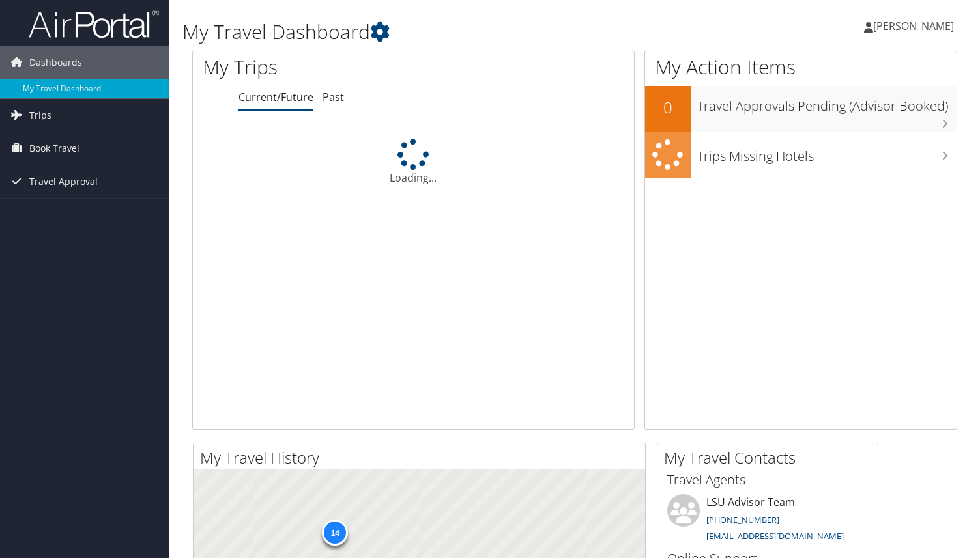 This screenshot has height=558, width=980. I want to click on span: Travel Approval, so click(63, 182).